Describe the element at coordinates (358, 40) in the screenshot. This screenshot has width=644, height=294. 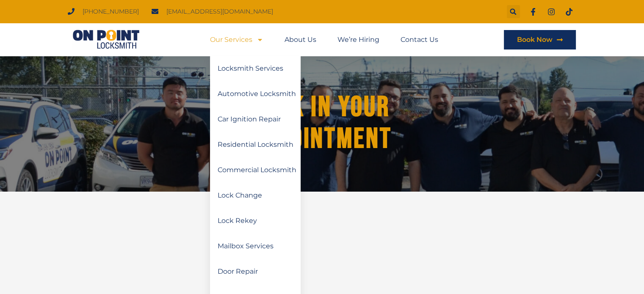
I see `a: We’re Hiring` at that location.